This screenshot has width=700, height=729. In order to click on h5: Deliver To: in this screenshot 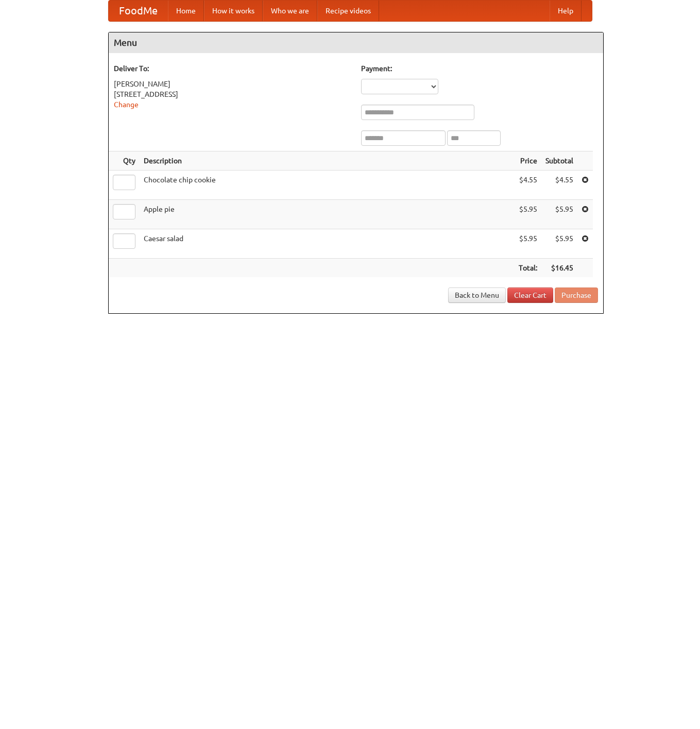, I will do `click(232, 68)`.